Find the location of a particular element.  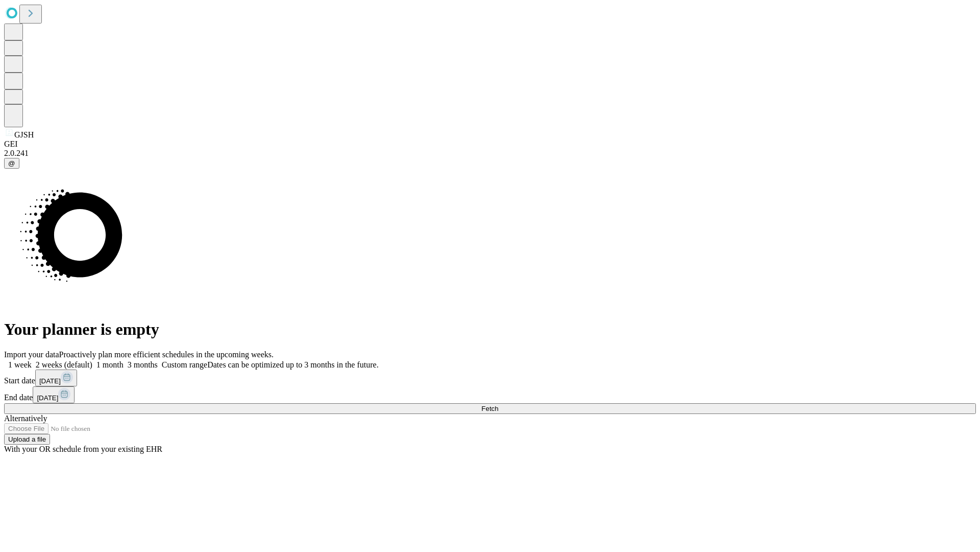

div: 2.0.241 is located at coordinates (490, 154).